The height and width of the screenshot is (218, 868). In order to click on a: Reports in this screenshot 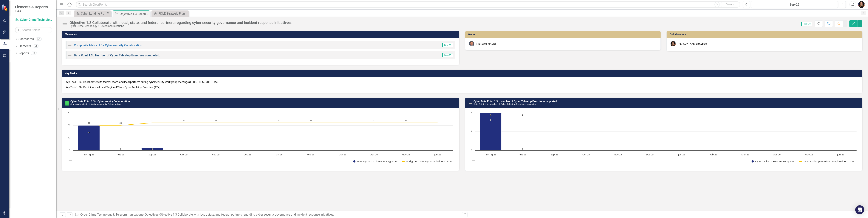, I will do `click(23, 53)`.